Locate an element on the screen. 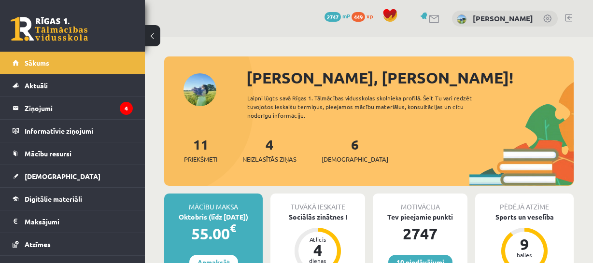 Image resolution: width=593 pixels, height=263 pixels. span: 2747 is located at coordinates (333, 17).